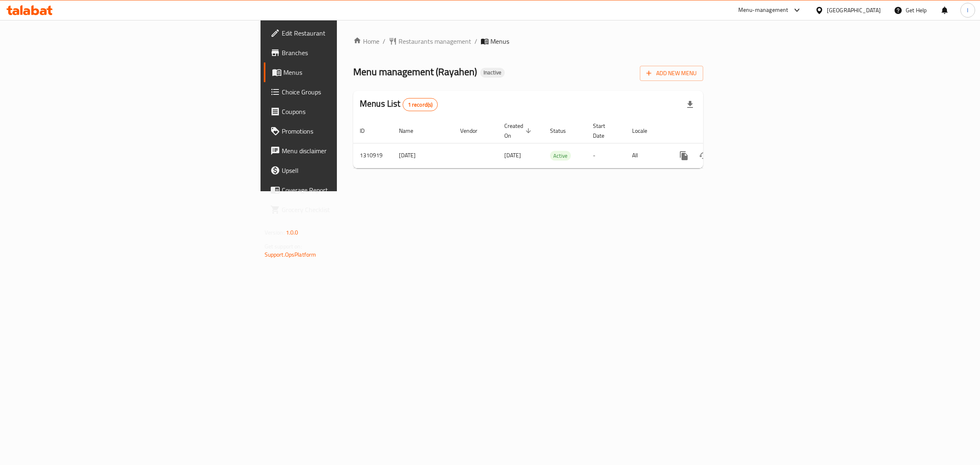 This screenshot has height=465, width=980. Describe the element at coordinates (714, 131) in the screenshot. I see `th: Actions` at that location.